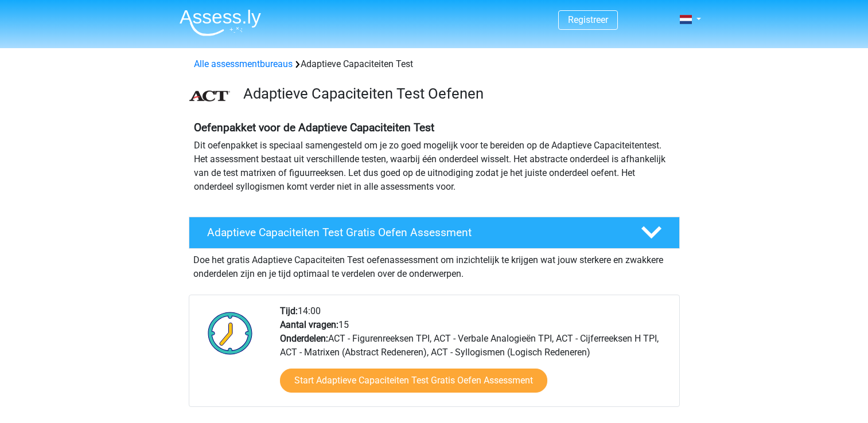 This screenshot has height=423, width=868. Describe the element at coordinates (288, 311) in the screenshot. I see `b: Tijd:` at that location.